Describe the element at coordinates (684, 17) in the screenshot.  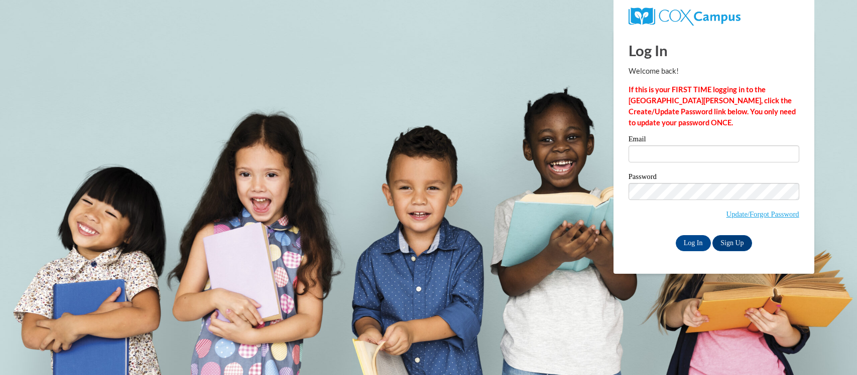
I see `img: COX Campus` at that location.